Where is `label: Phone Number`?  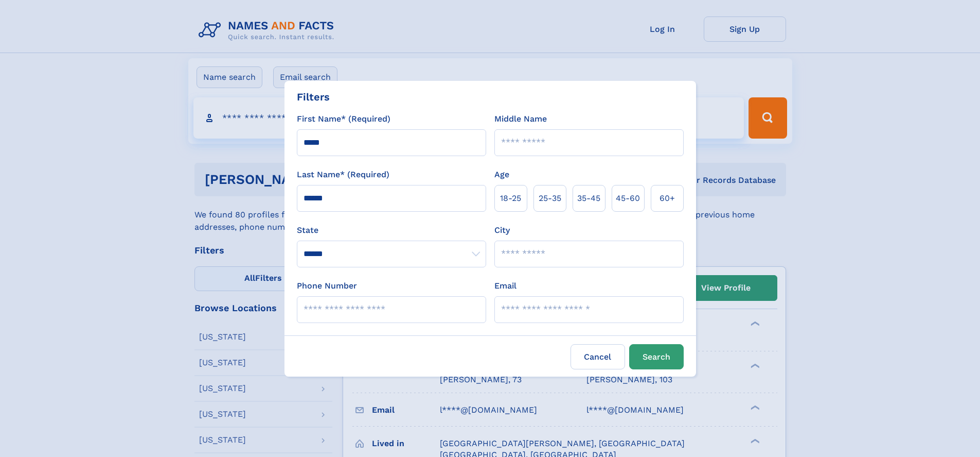 label: Phone Number is located at coordinates (327, 286).